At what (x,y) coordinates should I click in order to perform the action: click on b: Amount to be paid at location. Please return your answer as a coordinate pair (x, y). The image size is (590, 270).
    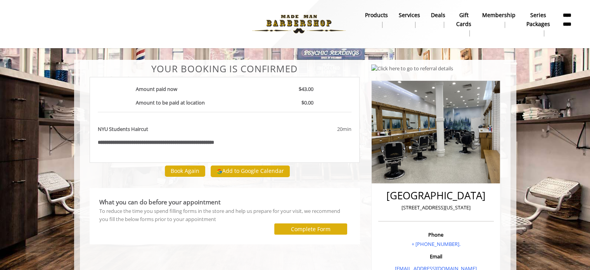
    Looking at the image, I should click on (170, 102).